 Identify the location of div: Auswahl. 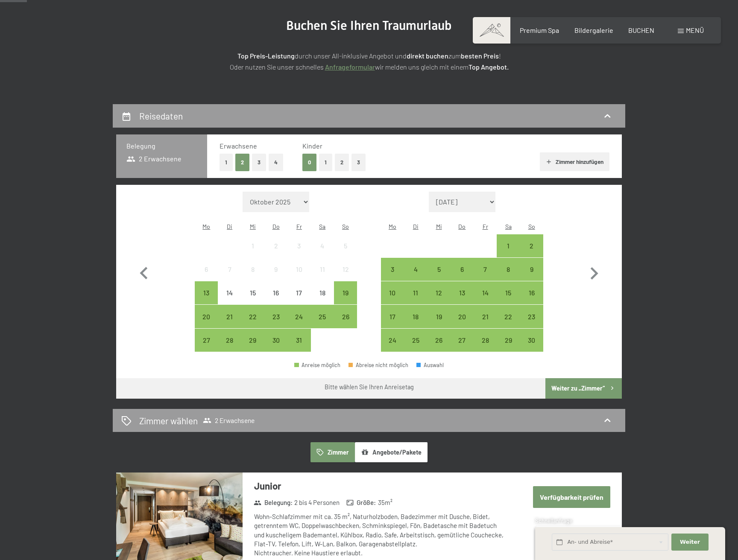
(430, 365).